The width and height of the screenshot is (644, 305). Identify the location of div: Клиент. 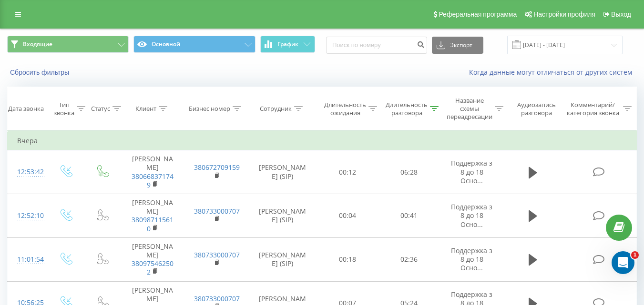
(146, 108).